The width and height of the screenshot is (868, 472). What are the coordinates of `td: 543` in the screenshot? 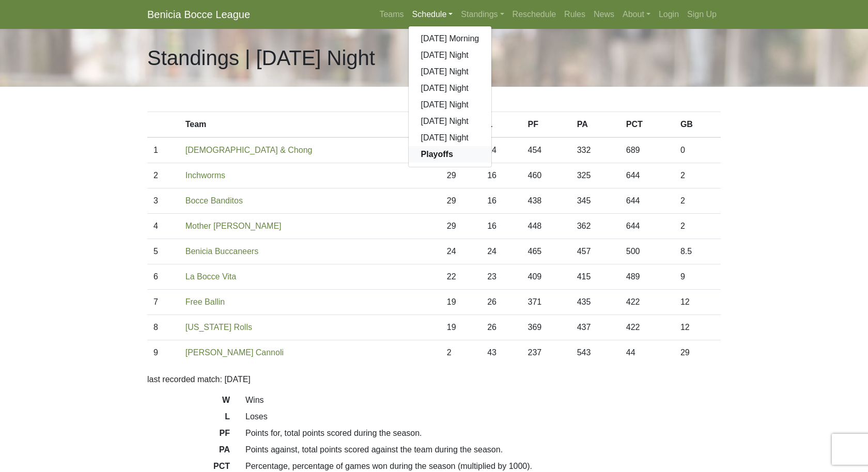 It's located at (595, 353).